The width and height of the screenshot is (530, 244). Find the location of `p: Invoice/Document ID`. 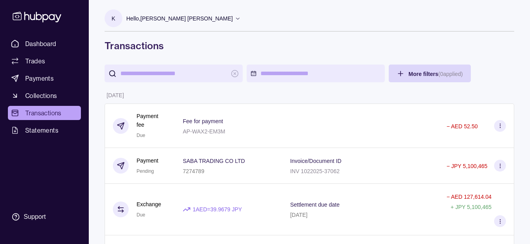

p: Invoice/Document ID is located at coordinates (315, 161).